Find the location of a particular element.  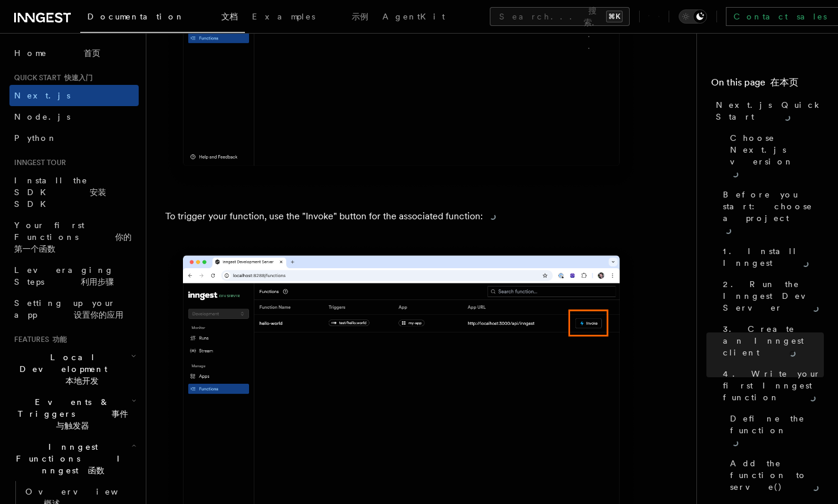

p: To trigger your function, use the "Invoke" button for the associated function: is located at coordinates (401, 216).